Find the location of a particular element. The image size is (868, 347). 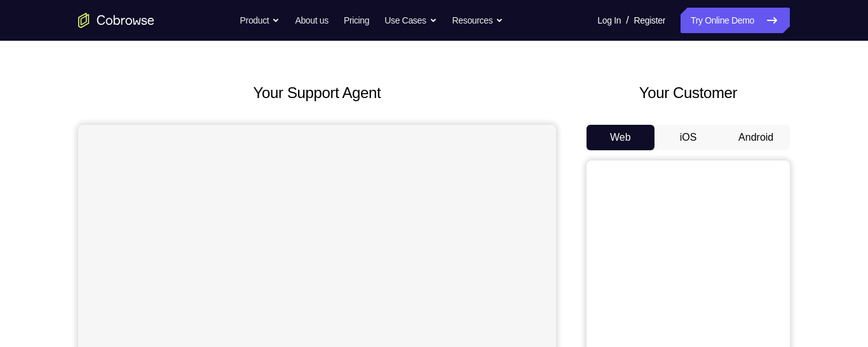

button: Web is located at coordinates (621, 138).